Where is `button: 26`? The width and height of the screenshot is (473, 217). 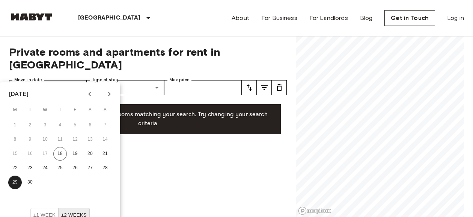
button: 26 is located at coordinates (75, 168).